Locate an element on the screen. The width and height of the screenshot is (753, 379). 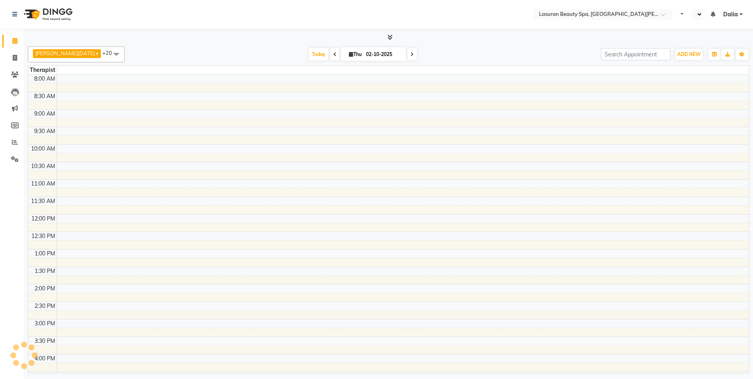
span: Today is located at coordinates (319, 54).